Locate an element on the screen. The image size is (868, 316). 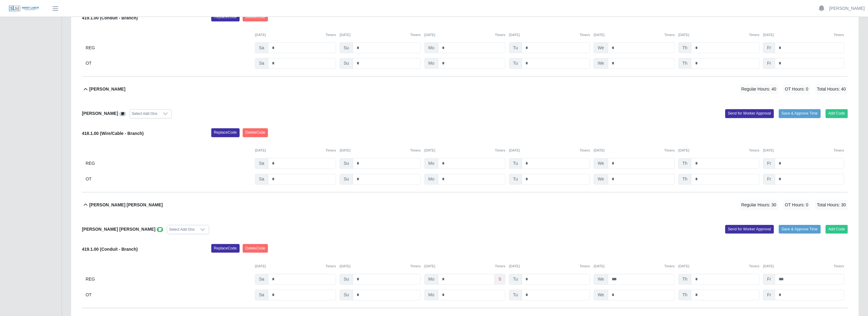
b: 419.1.00 (Conduit - Branch) is located at coordinates (110, 250).